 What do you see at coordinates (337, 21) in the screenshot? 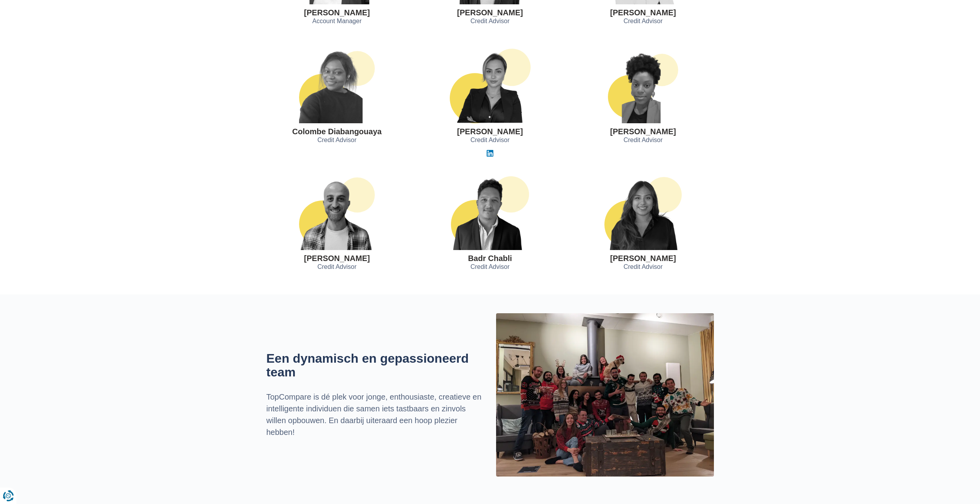
I see `span: Account Manager` at bounding box center [337, 21].